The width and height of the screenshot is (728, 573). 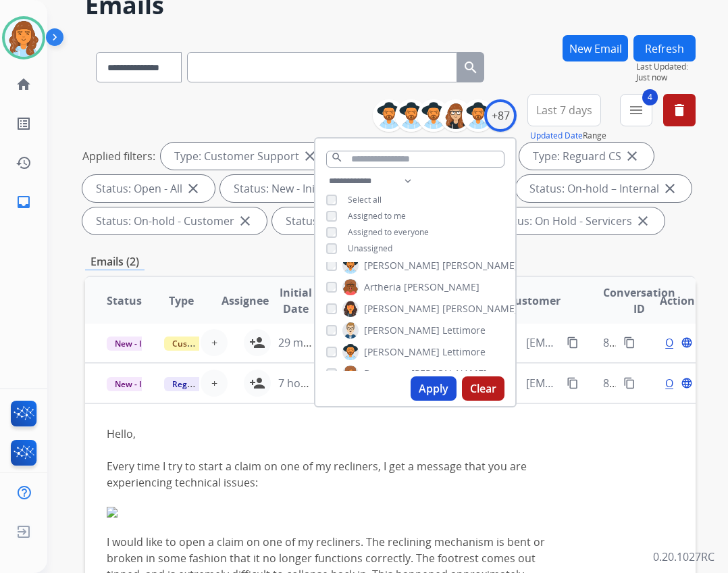 What do you see at coordinates (483, 388) in the screenshot?
I see `button: Clear` at bounding box center [483, 388].